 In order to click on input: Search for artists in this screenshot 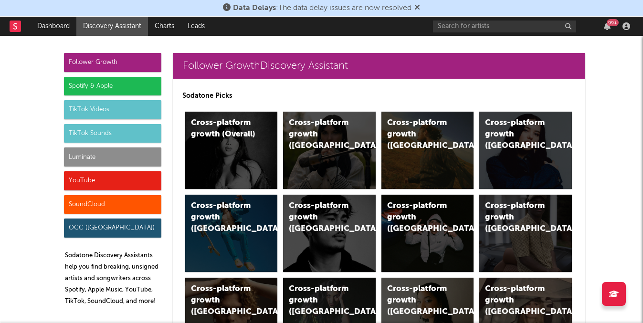, I will do `click(505, 26)`.